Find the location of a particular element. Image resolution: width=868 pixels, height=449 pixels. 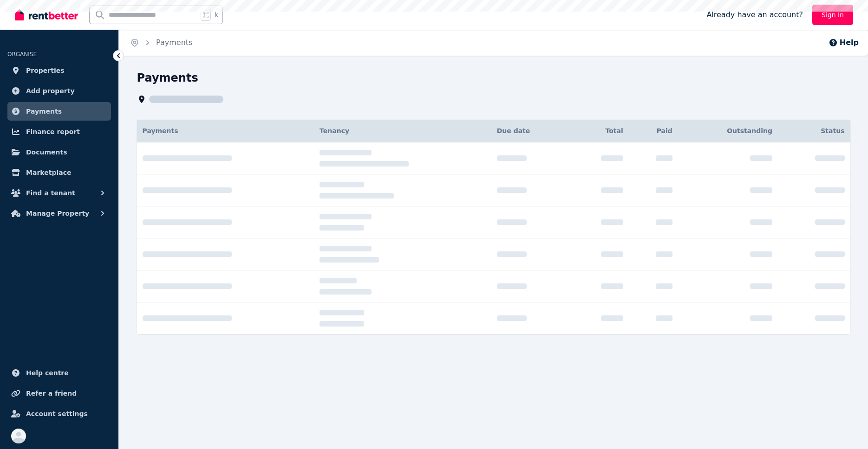

span: k is located at coordinates (216, 15).